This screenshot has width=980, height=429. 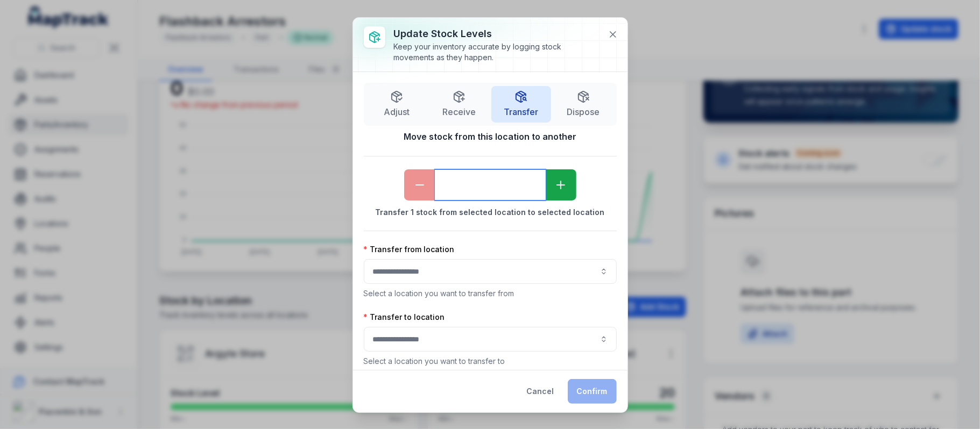 I want to click on p: Select a location you want to transfer from, so click(x=490, y=294).